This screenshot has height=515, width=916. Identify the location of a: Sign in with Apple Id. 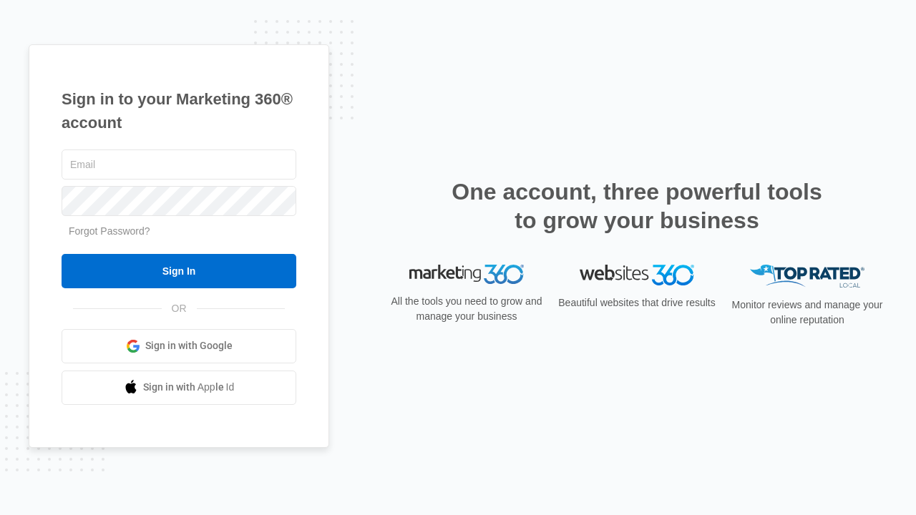
(179, 388).